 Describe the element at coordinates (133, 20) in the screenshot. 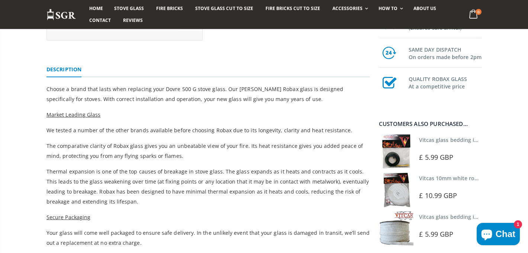

I see `span: Reviews` at that location.